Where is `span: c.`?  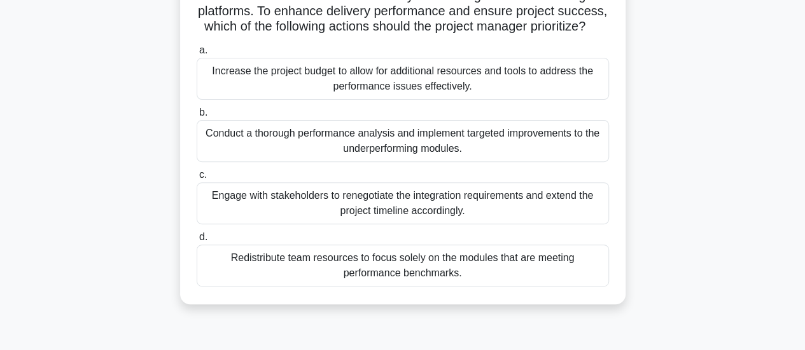 span: c. is located at coordinates (203, 174).